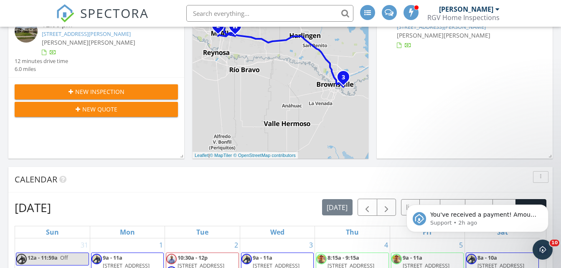  What do you see at coordinates (90, 36) in the screenshot?
I see `p: Message from Support, sent 2h ago` at bounding box center [90, 36].